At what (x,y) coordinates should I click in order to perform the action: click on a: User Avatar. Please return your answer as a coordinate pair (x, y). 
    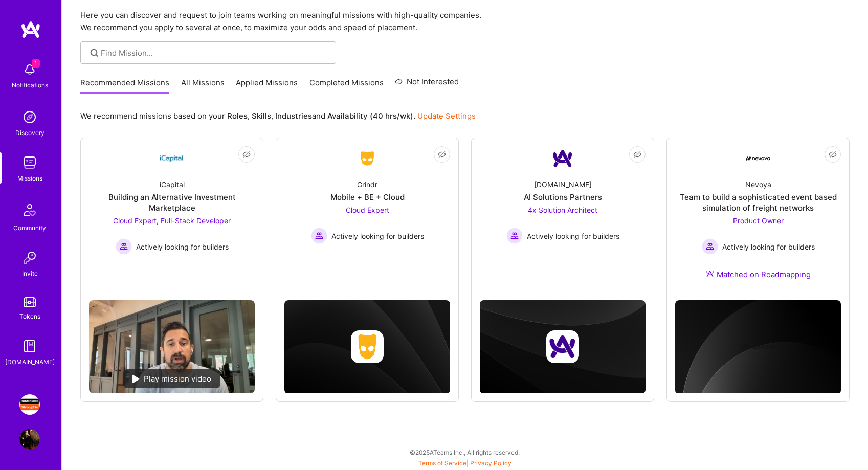
    Looking at the image, I should click on (30, 439).